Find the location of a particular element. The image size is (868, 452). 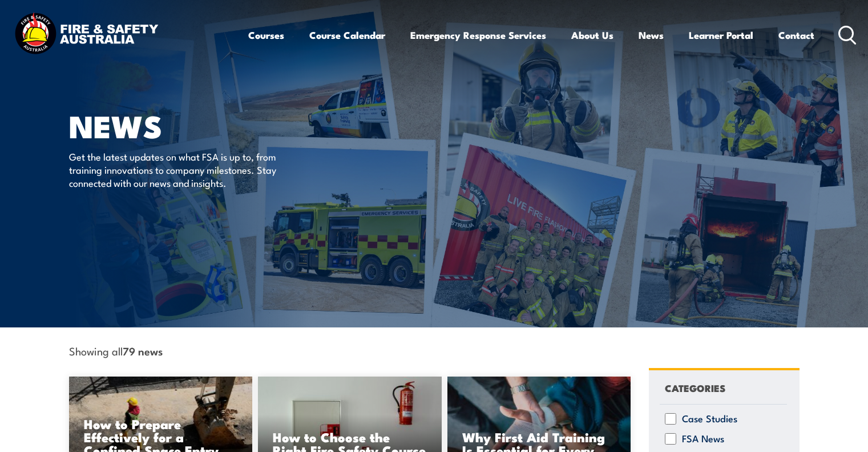

label: FSA News is located at coordinates (703, 439).